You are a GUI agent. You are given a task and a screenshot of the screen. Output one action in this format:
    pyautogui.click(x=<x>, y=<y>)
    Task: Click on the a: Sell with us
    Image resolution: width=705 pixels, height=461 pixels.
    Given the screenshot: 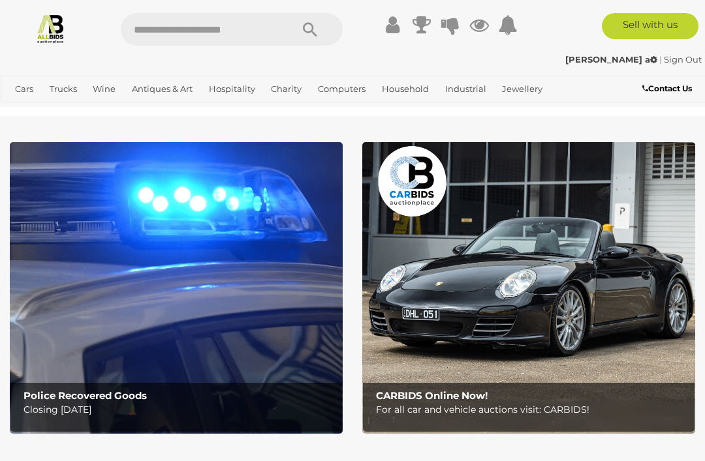 What is the action you would take?
    pyautogui.click(x=650, y=26)
    